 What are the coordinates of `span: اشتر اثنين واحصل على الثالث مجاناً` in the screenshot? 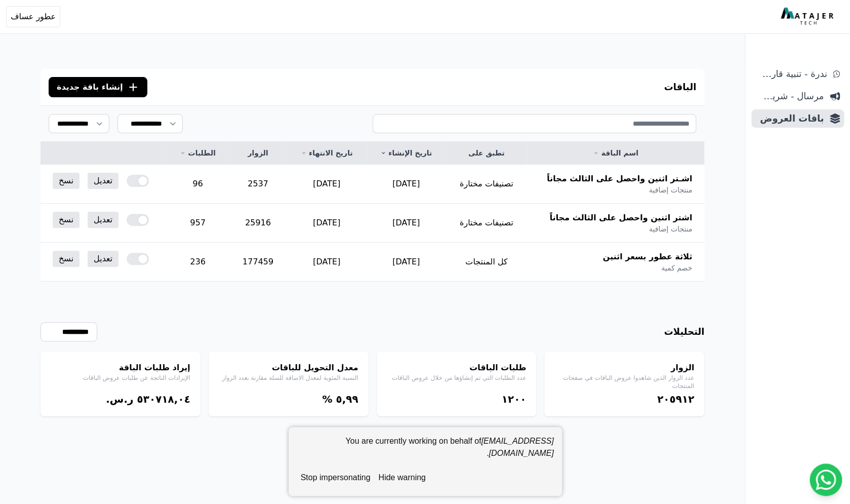 It's located at (620, 218).